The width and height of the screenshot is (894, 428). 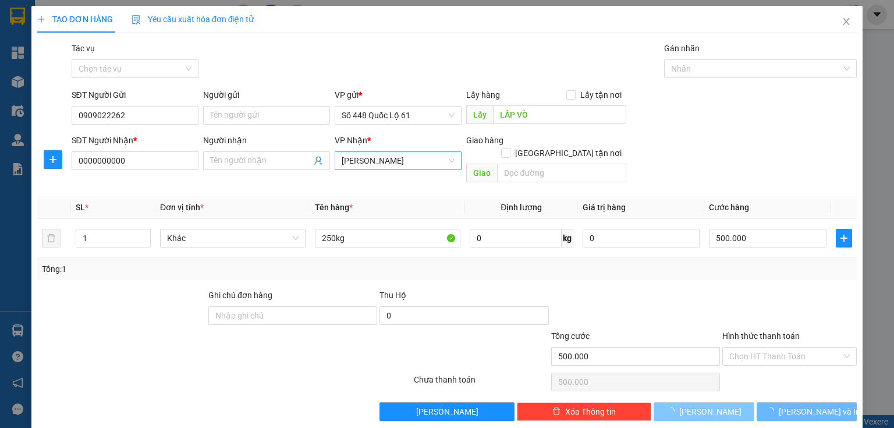 I want to click on img: icon, so click(x=136, y=20).